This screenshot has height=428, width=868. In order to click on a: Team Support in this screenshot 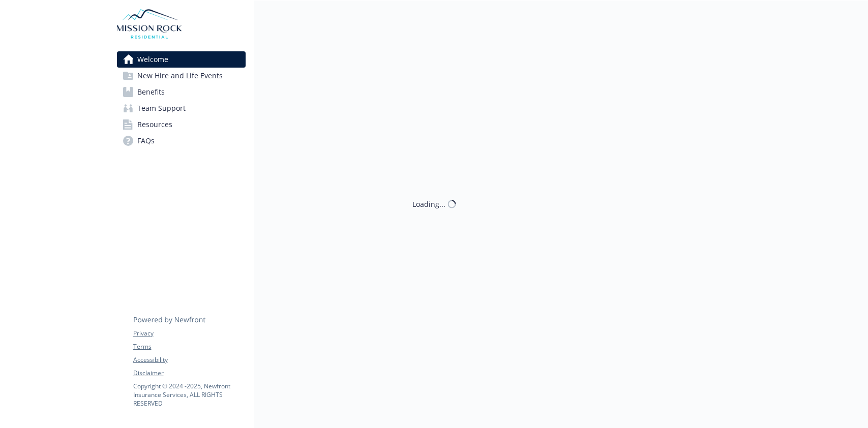, I will do `click(181, 108)`.